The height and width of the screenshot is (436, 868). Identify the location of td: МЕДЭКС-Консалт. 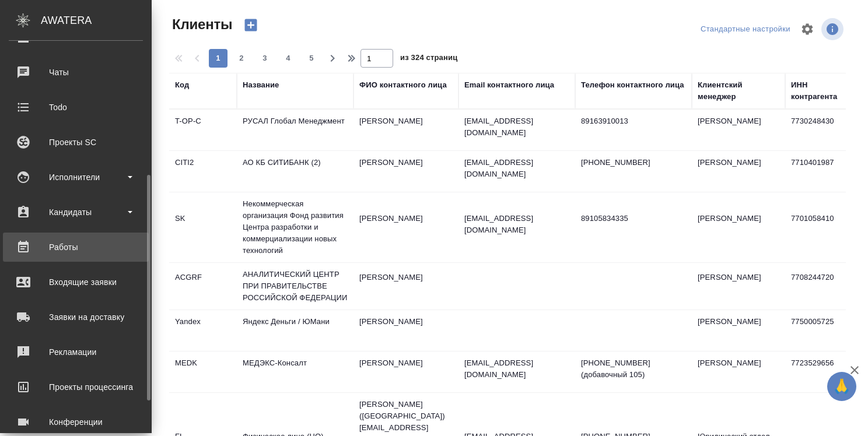
(295, 372).